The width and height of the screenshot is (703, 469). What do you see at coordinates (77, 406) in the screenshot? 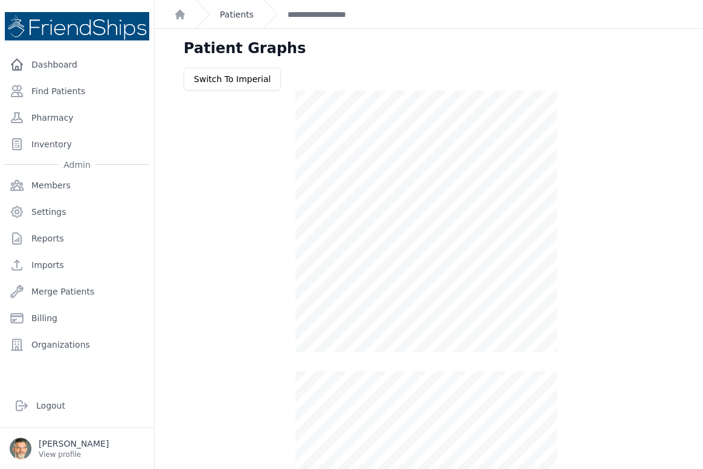
I see `a: Logout` at bounding box center [77, 406].